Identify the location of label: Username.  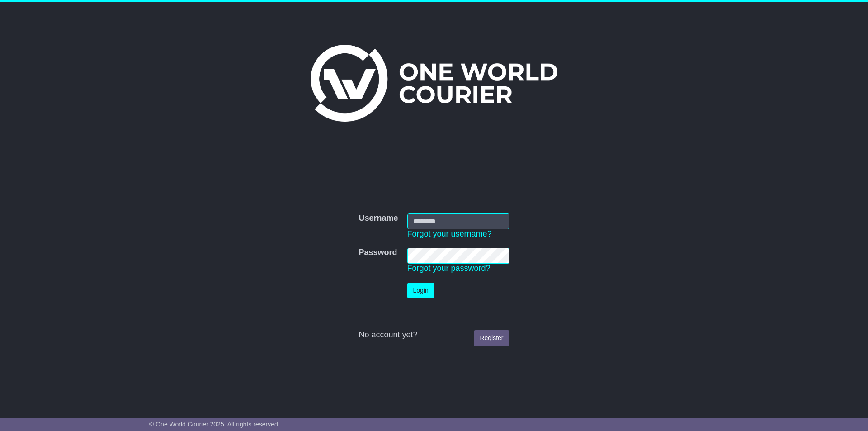
(378, 218).